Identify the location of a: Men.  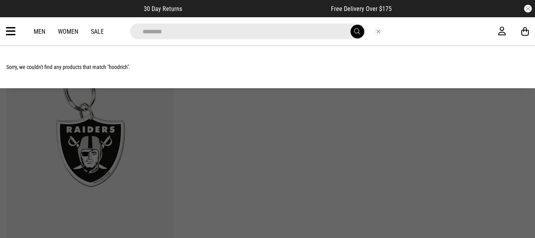
(40, 31).